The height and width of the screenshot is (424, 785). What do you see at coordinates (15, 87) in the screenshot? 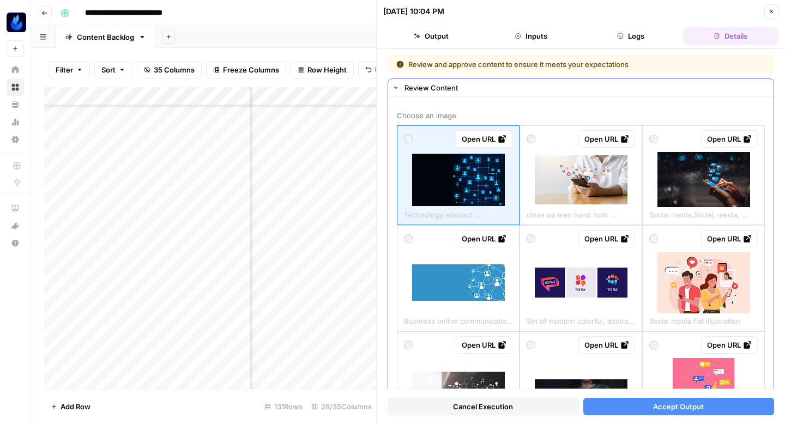
I see `a: Browse` at bounding box center [15, 87].